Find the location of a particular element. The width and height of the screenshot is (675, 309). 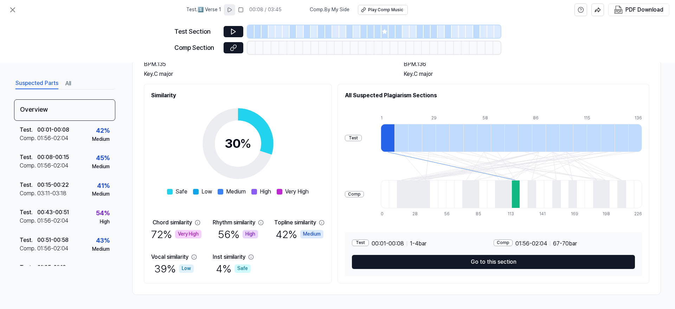

svg: help is located at coordinates (580, 10).